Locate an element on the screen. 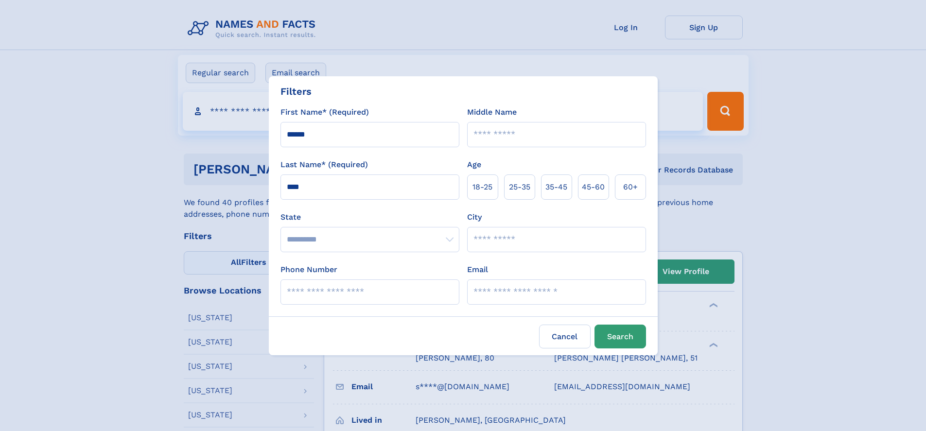 This screenshot has width=926, height=431. span: 45‑60 is located at coordinates (593, 187).